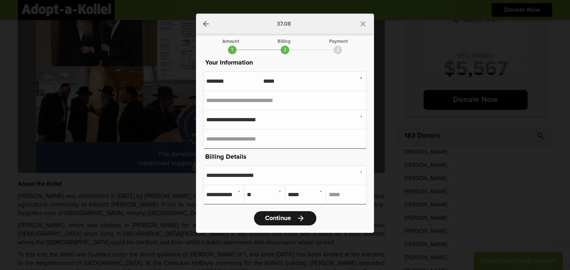 This screenshot has height=270, width=570. Describe the element at coordinates (284, 24) in the screenshot. I see `p: 37.08` at that location.